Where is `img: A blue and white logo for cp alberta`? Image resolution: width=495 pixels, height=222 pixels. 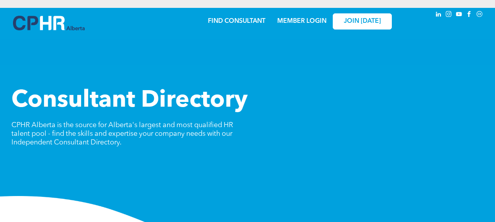 img: A blue and white logo for cp alberta is located at coordinates (49, 23).